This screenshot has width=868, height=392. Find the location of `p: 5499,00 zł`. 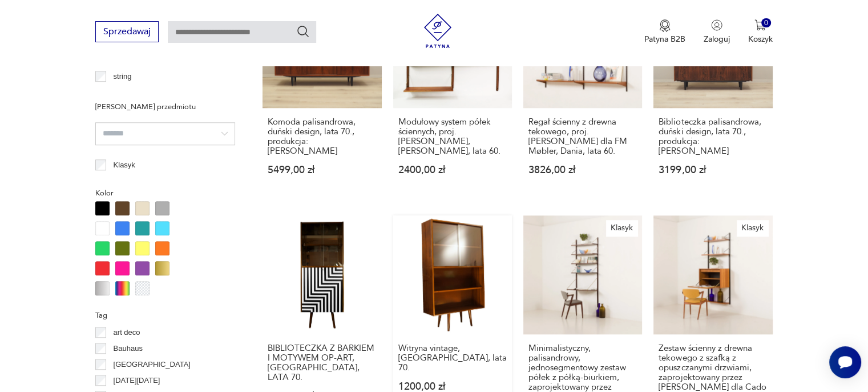

p: 5499,00 zł is located at coordinates (322, 169).